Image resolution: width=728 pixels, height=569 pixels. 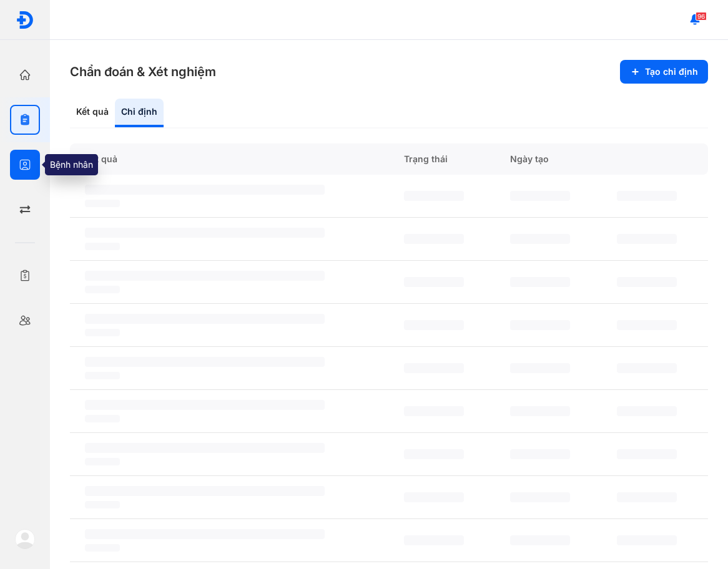 What do you see at coordinates (701, 16) in the screenshot?
I see `span: 96` at bounding box center [701, 16].